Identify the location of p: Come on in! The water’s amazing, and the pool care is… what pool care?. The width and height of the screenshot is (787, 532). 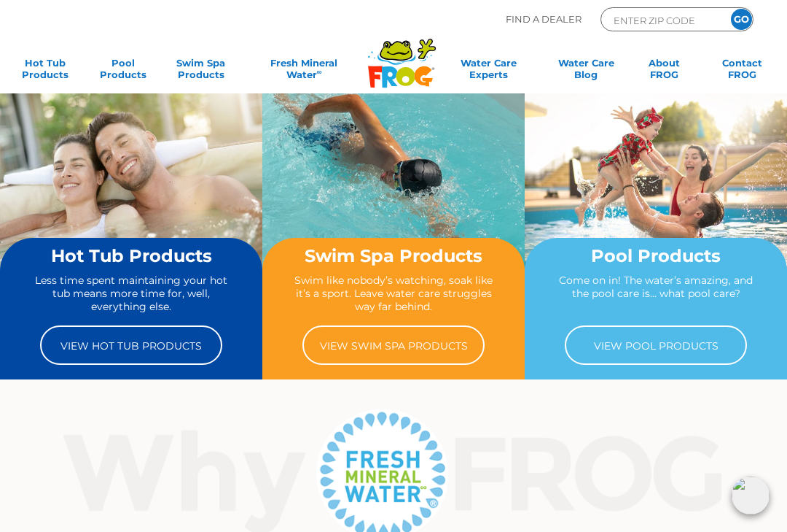
(656, 293).